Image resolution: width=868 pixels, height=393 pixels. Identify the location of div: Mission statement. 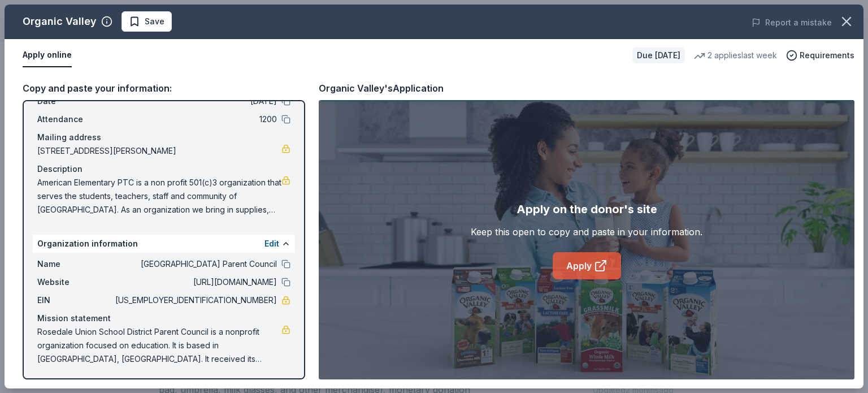
(164, 318).